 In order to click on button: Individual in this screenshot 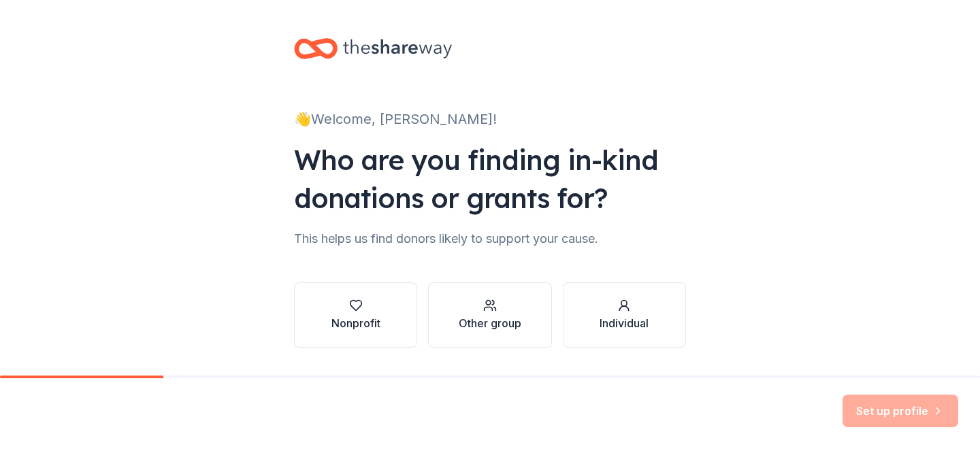, I will do `click(624, 315)`.